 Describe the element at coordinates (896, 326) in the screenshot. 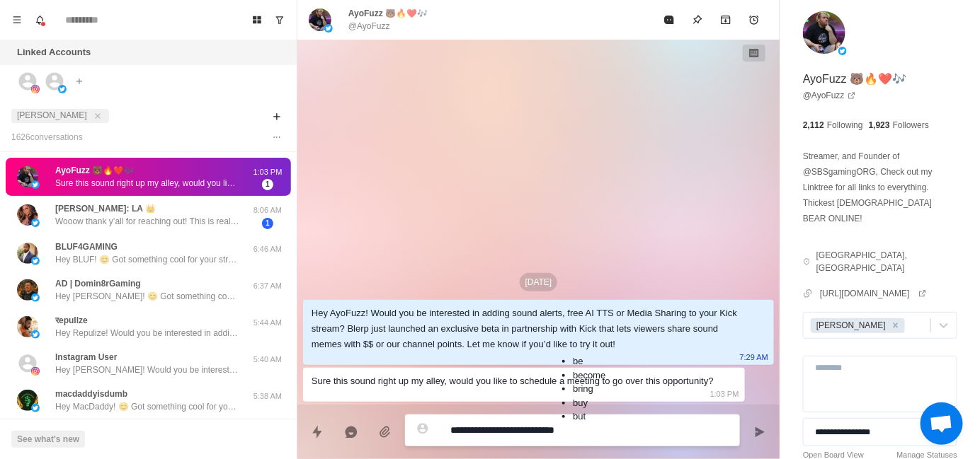

I see `div: Remove Jayson` at that location.